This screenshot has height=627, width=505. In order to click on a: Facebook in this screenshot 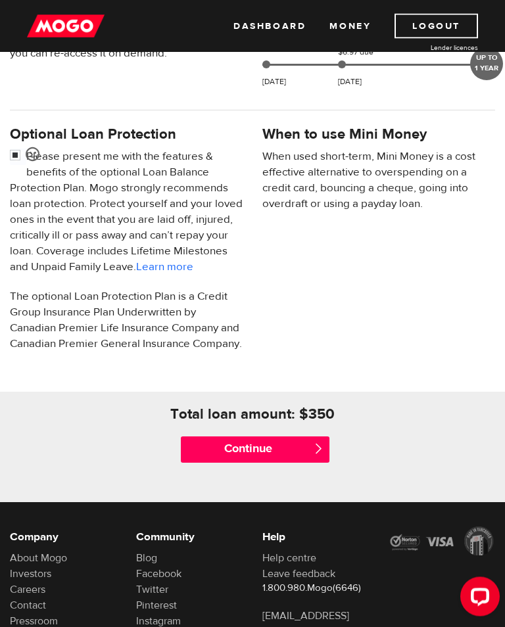, I will do `click(158, 575)`.